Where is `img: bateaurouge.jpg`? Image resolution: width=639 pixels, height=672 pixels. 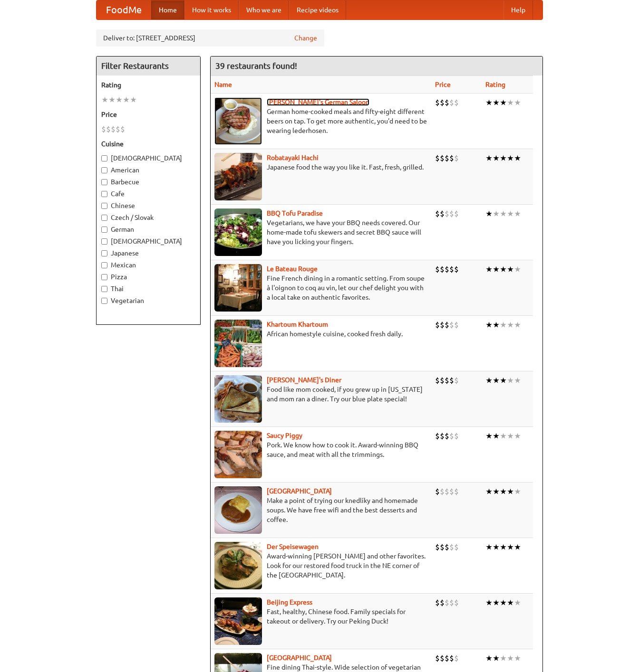
img: bateaurouge.jpg is located at coordinates (238, 288).